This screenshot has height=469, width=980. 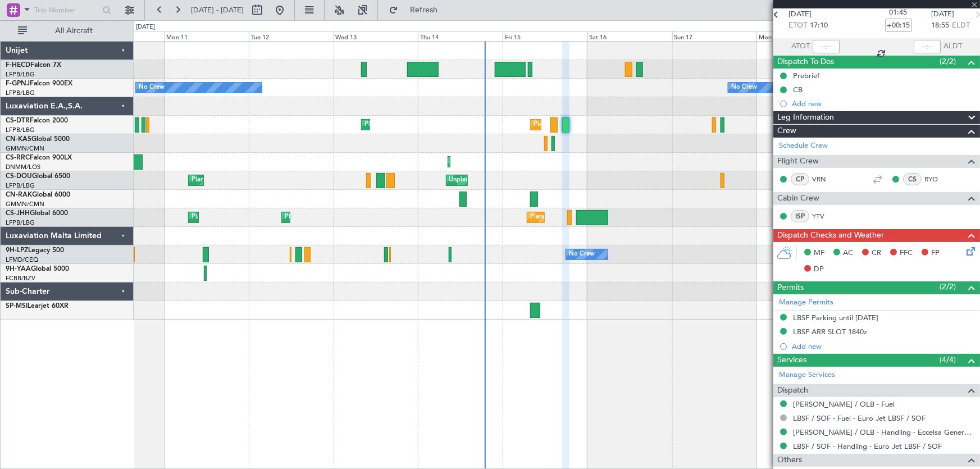 What do you see at coordinates (820, 26) in the screenshot?
I see `span: 17:10` at bounding box center [820, 26].